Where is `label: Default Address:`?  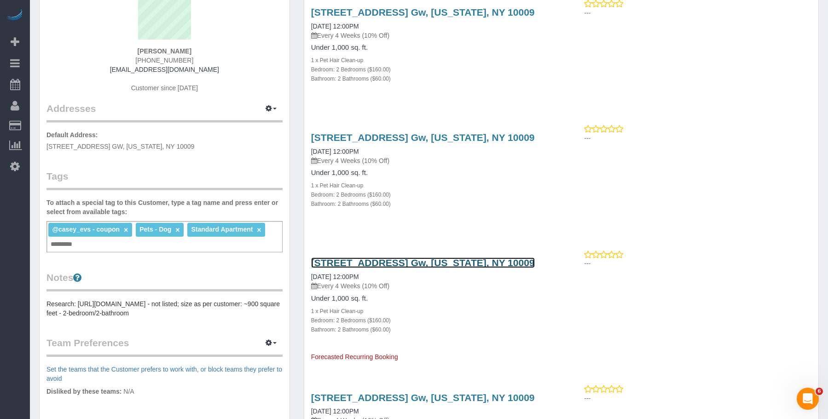 label: Default Address: is located at coordinates (72, 135).